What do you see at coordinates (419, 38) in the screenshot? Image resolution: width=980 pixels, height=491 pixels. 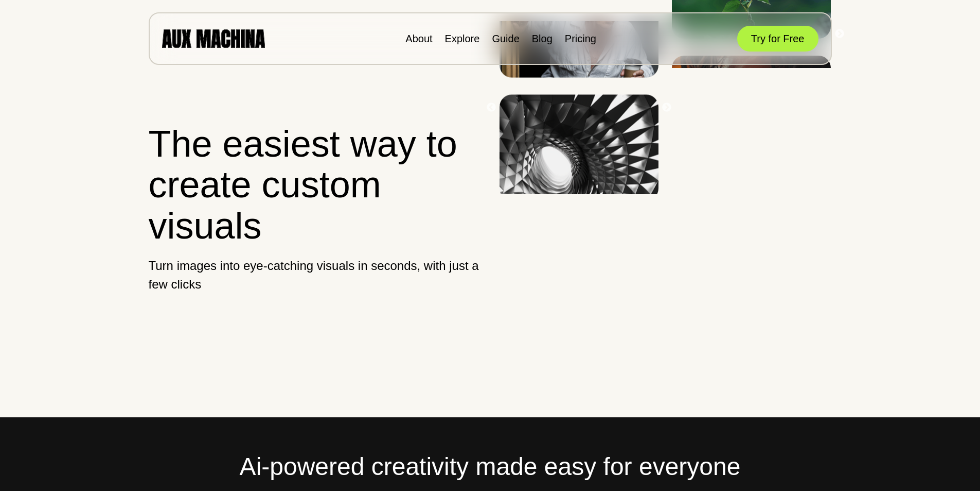 I see `a: About` at bounding box center [419, 38].